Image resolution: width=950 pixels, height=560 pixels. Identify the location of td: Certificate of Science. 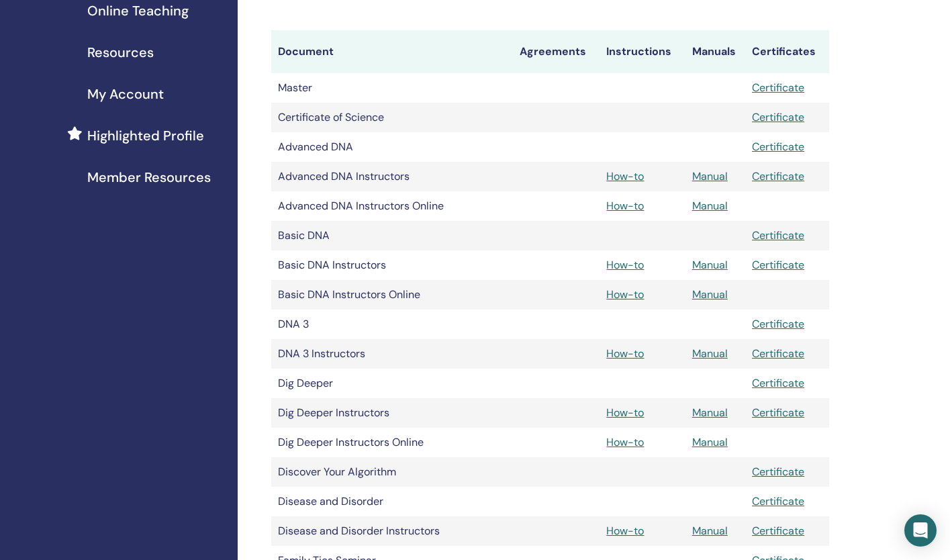
(392, 118).